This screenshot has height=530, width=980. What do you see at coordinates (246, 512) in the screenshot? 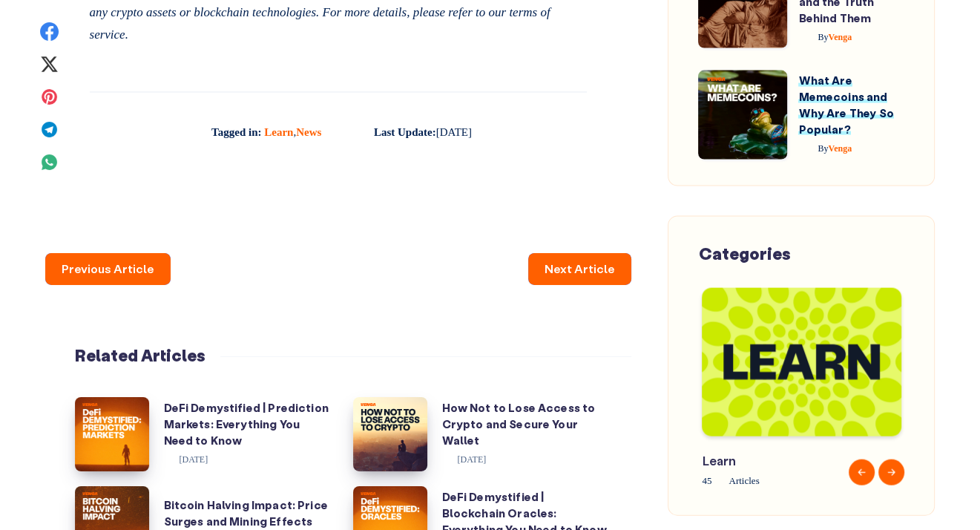
I see `a: Bitcoin Halving Impact: Price Surges and Mining Effects` at bounding box center [246, 512].